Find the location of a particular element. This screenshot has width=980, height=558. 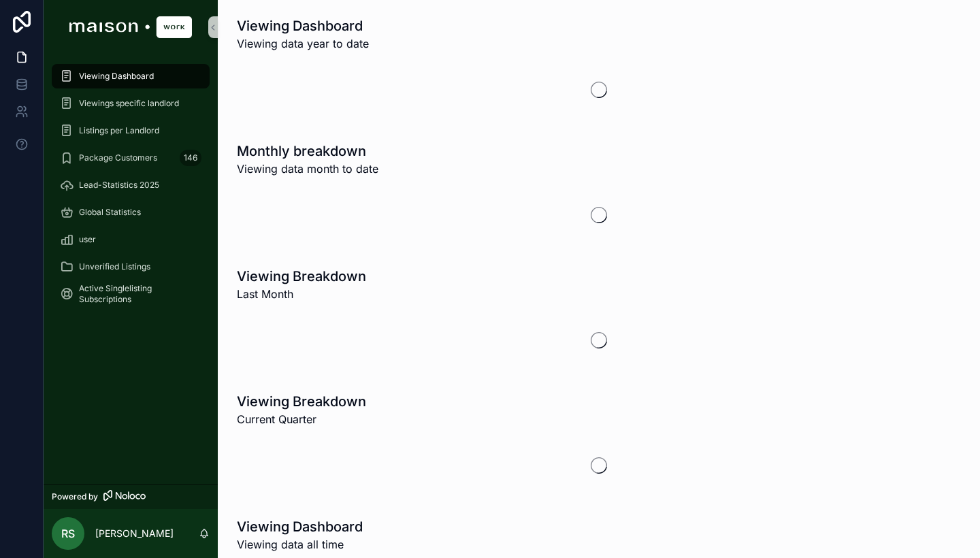

span: Viewing data all time is located at coordinates (299, 545).